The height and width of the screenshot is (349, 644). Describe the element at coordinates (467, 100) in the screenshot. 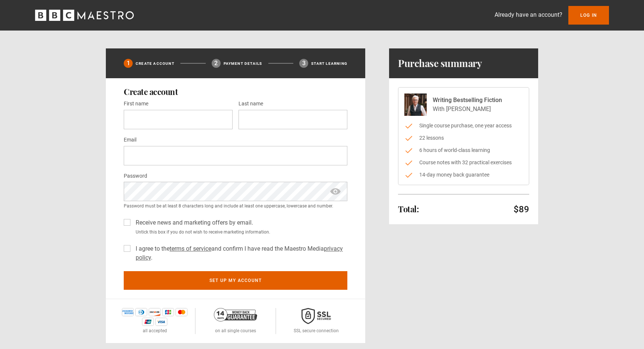

I see `p: Writing Bestselling Fiction` at that location.